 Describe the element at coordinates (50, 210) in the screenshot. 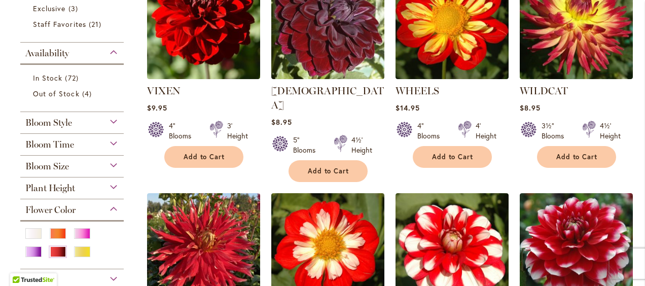

I see `span: Flower Color` at that location.